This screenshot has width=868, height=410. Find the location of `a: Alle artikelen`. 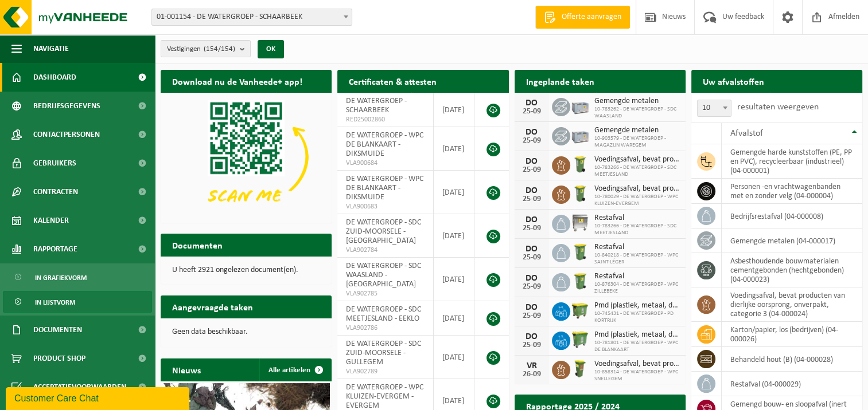

a: Alle artikelen is located at coordinates (294, 370).